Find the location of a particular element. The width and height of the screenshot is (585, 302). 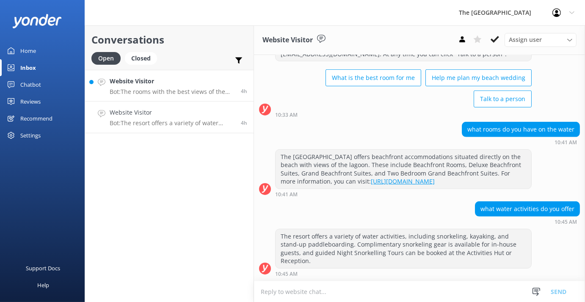

button: What is the best room for me is located at coordinates (373, 78).